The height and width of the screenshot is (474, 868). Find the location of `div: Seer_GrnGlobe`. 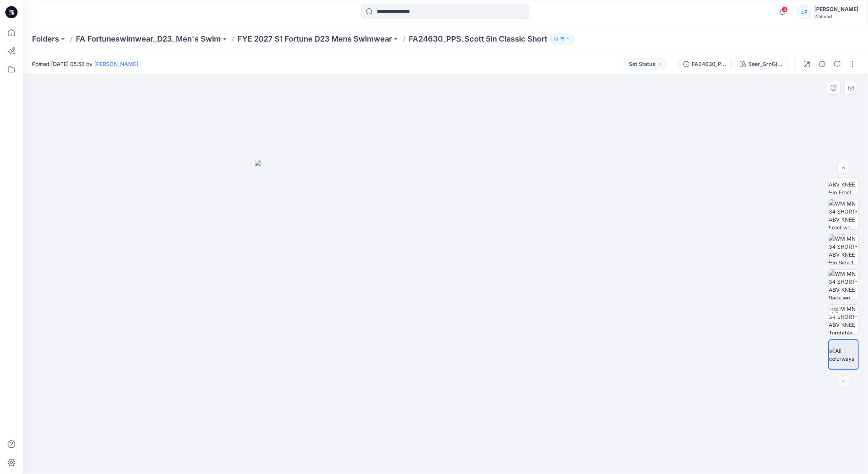

div: Seer_GrnGlobe is located at coordinates (766, 64).